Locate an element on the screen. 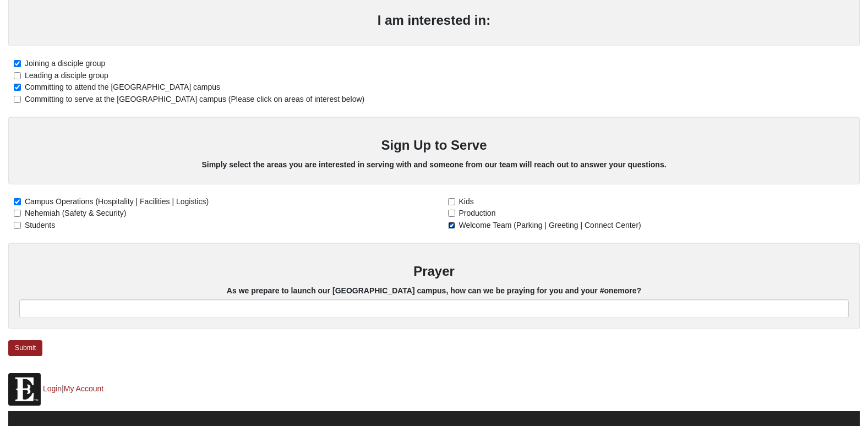 Image resolution: width=868 pixels, height=426 pixels. span: Joining a disciple group is located at coordinates (65, 63).